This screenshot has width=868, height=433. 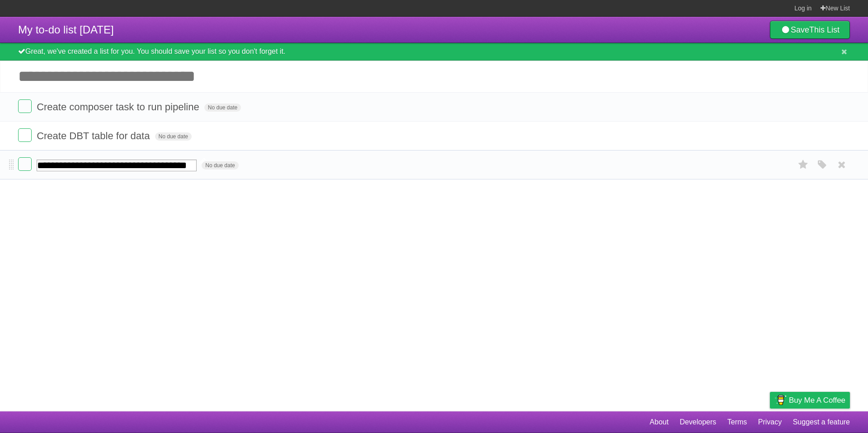 I want to click on a: Terms, so click(x=737, y=422).